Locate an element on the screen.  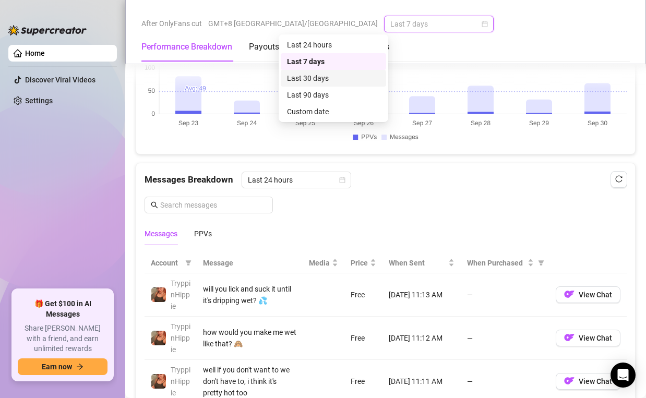
th: When Purchased is located at coordinates (505, 263).